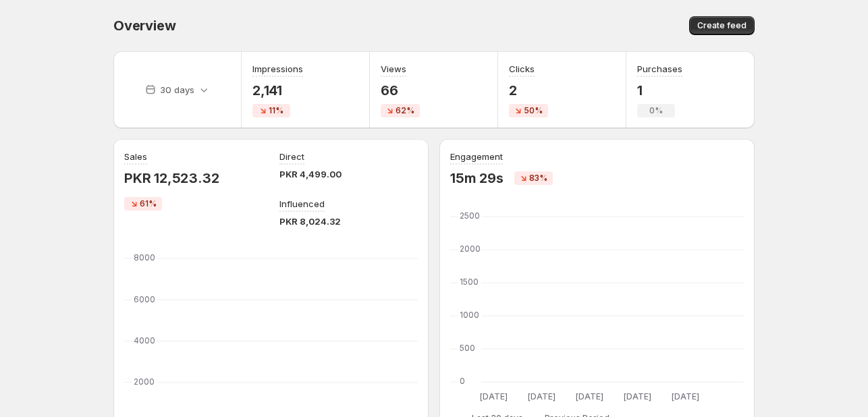 The width and height of the screenshot is (868, 417). What do you see at coordinates (722, 26) in the screenshot?
I see `button: Create feed` at bounding box center [722, 26].